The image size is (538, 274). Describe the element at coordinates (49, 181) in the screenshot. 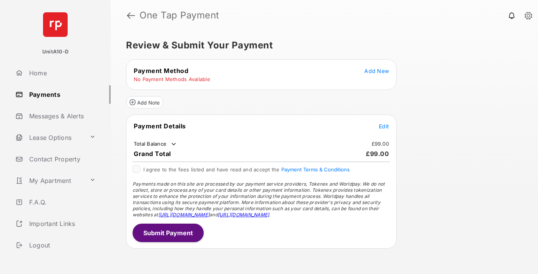

I see `a: My Apartment` at that location.